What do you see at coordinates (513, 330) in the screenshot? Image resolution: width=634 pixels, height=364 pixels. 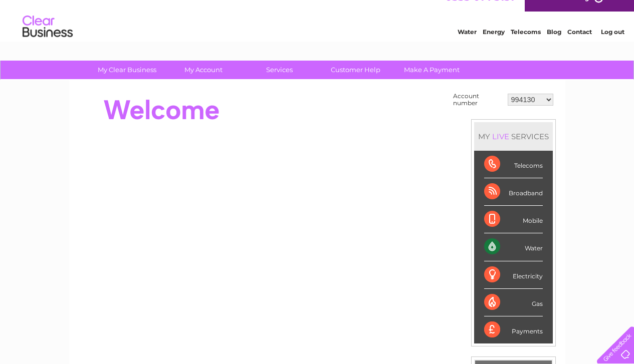 I see `div: Payments` at bounding box center [513, 330].